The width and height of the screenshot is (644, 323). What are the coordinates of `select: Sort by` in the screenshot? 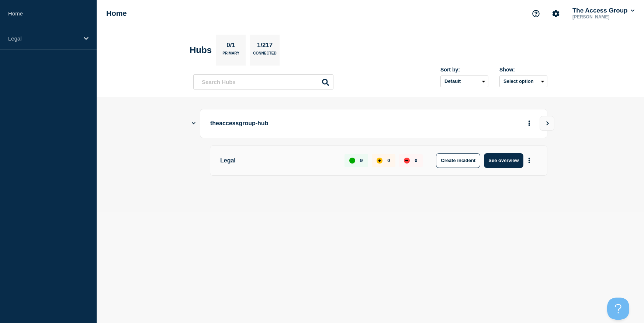 It's located at (465, 81).